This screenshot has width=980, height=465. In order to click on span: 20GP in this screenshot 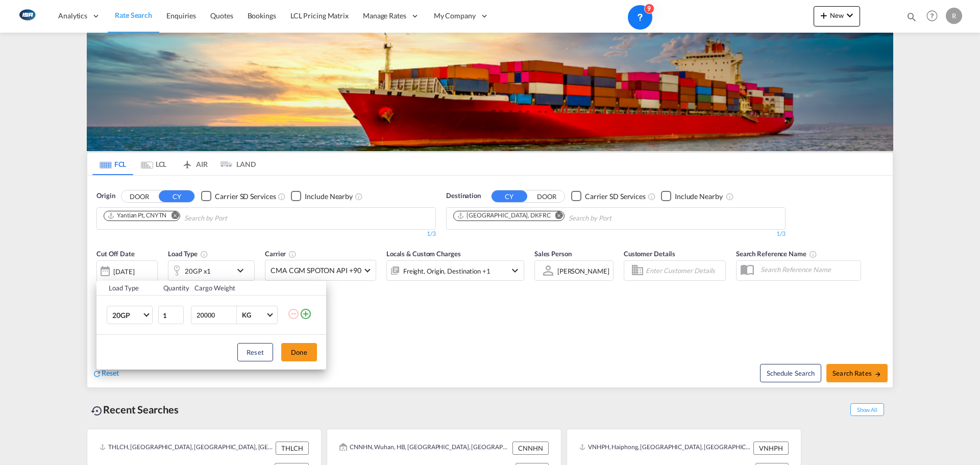, I will do `click(127, 315)`.